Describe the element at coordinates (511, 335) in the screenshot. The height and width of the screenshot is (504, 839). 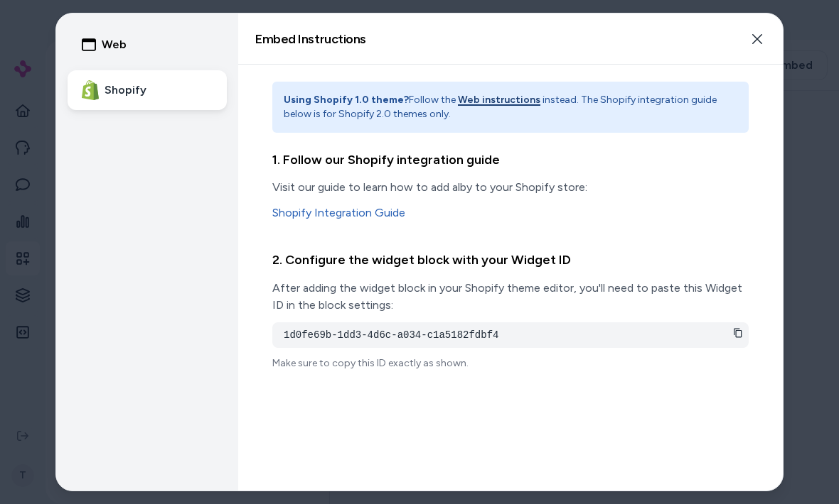
I see `pre: 1d0fe69b-1dd3-4d6c-a034-c1a5182fdbf4` at that location.